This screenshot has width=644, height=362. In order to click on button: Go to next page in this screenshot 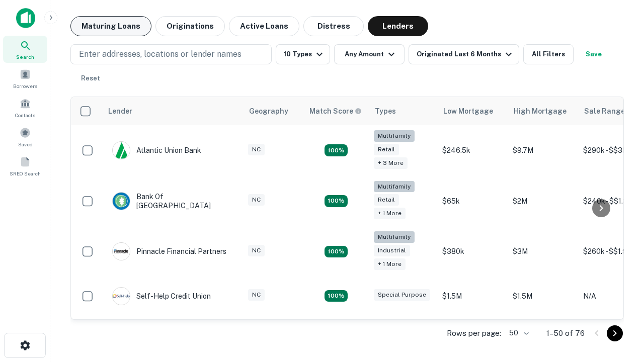, I will do `click(615, 334)`.